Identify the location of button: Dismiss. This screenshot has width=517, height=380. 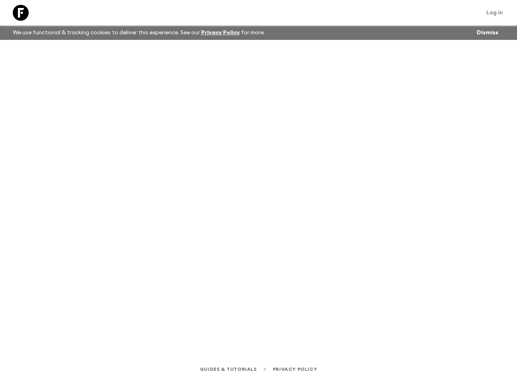
(488, 33).